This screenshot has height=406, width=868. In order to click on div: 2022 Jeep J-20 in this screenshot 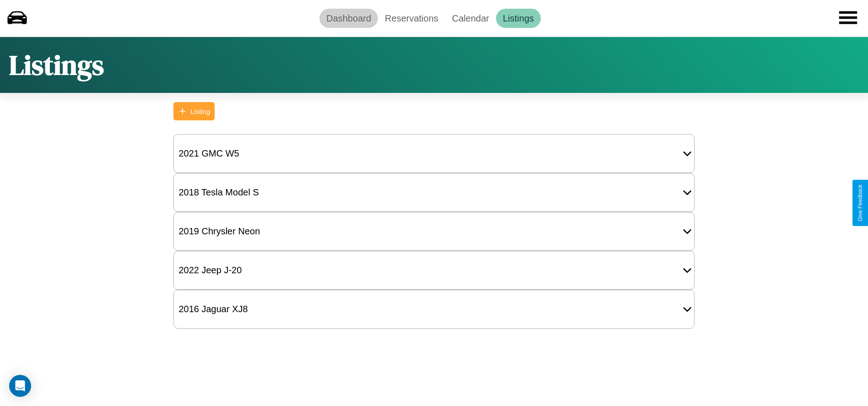, I will do `click(210, 270)`.